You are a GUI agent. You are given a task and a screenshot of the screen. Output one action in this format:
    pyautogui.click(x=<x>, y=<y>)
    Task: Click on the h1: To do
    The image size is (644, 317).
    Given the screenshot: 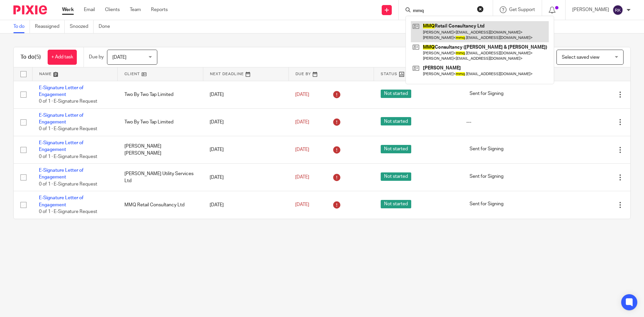 What is the action you would take?
    pyautogui.click(x=31, y=57)
    